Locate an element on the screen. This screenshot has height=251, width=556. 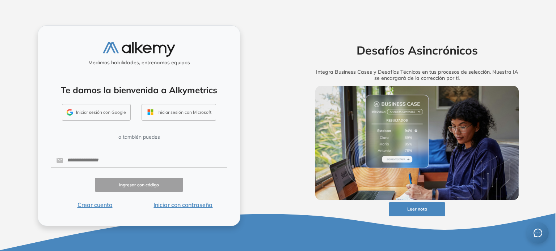
span: message is located at coordinates (538, 233).